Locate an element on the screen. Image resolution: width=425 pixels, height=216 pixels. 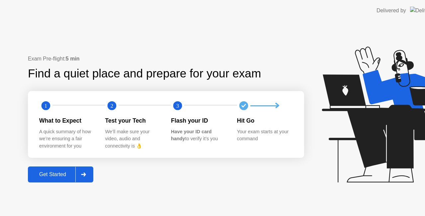
div: Delivered by is located at coordinates (391, 11).